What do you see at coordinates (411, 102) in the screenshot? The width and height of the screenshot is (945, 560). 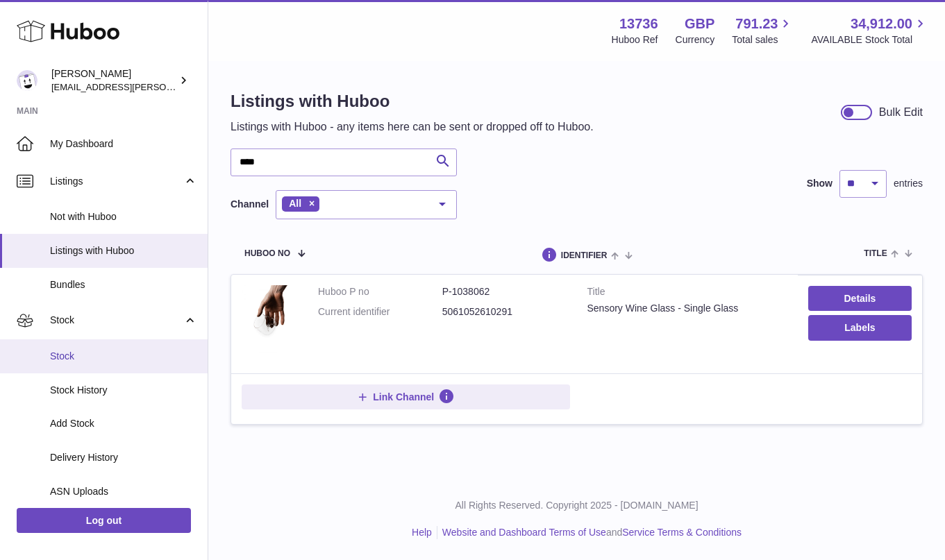 I see `h1: Listings with Huboo` at bounding box center [411, 102].